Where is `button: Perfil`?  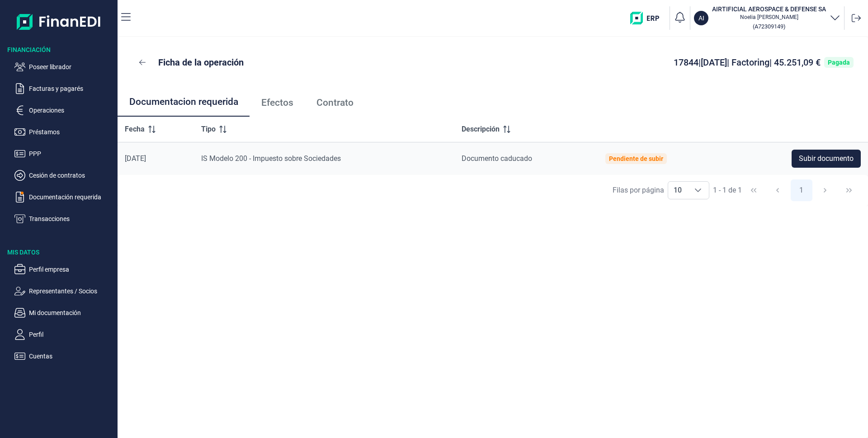
button: Perfil is located at coordinates (64, 334).